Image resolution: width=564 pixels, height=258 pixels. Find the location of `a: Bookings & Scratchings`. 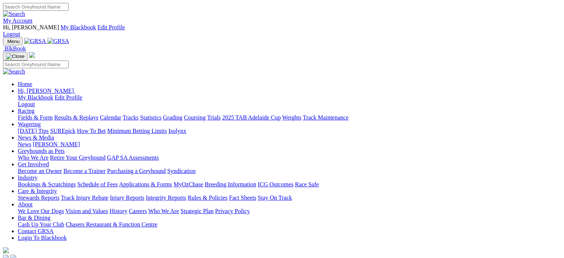

a: Bookings & Scratchings is located at coordinates (47, 184).